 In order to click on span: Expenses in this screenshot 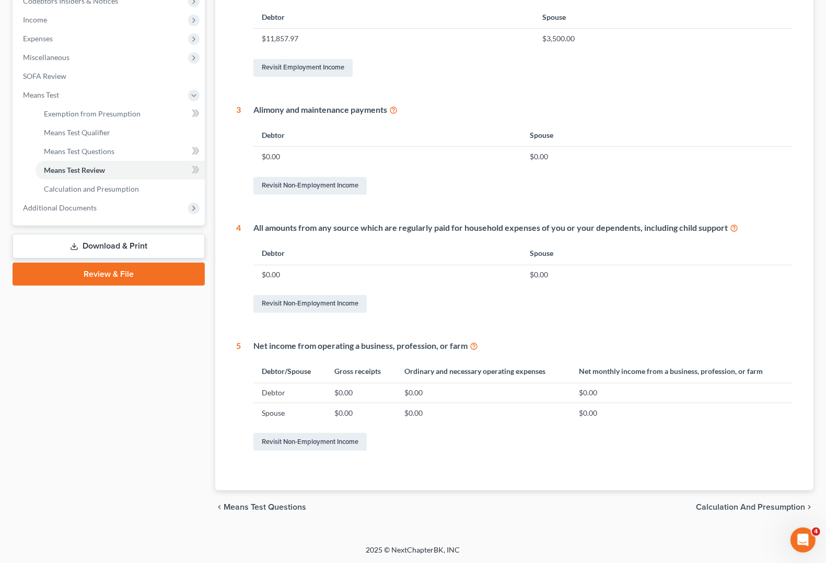, I will do `click(38, 38)`.